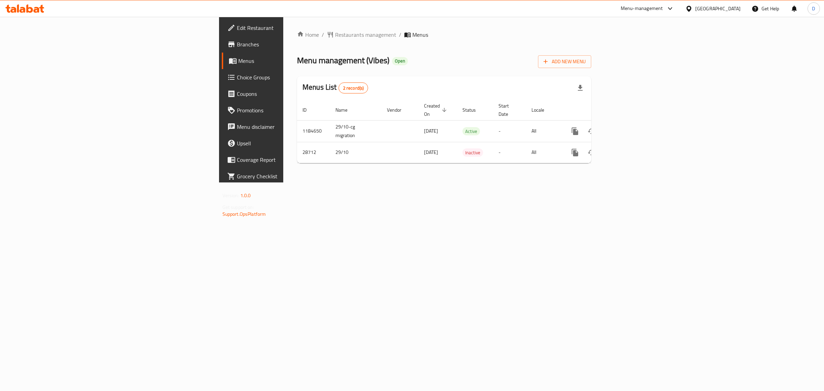 The height and width of the screenshot is (391, 824). Describe the element at coordinates (244, 214) in the screenshot. I see `a: Support.OpsPlatform` at that location.